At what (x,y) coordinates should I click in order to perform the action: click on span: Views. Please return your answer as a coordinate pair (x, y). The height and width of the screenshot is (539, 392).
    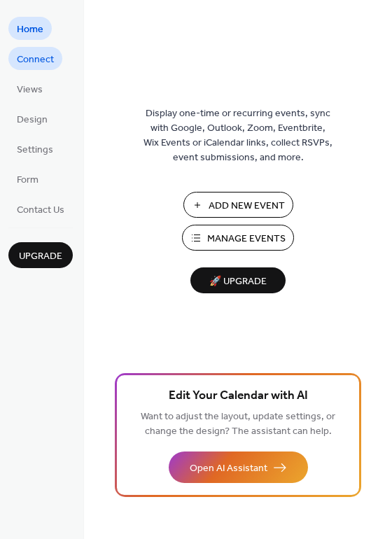
    Looking at the image, I should click on (30, 90).